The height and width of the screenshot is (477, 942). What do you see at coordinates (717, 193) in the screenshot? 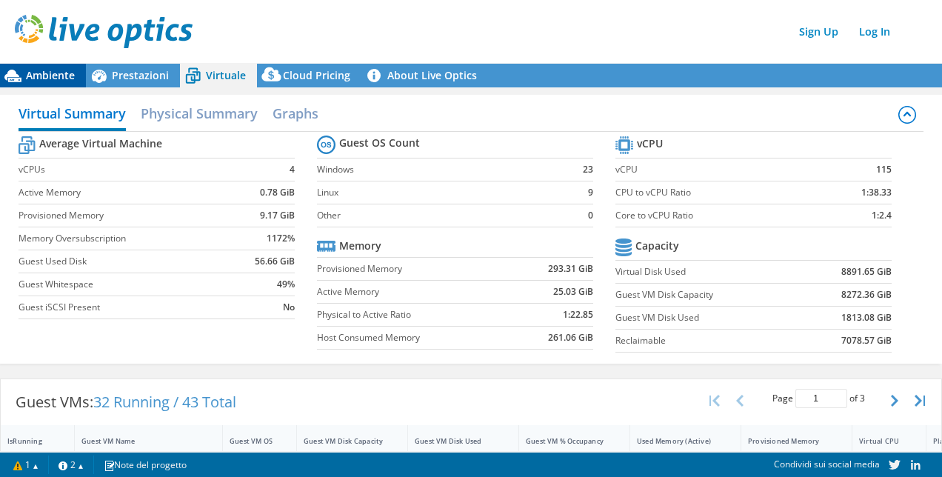
I see `label: CPU to vCPU Ratio` at bounding box center [717, 193].